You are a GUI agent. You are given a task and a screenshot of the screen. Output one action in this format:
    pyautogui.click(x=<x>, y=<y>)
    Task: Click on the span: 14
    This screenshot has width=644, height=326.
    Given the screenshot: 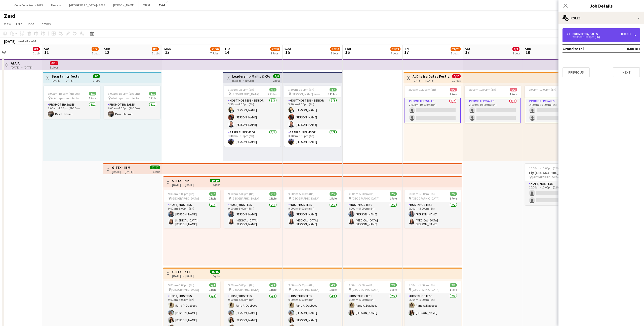 What is the action you would take?
    pyautogui.click(x=227, y=52)
    